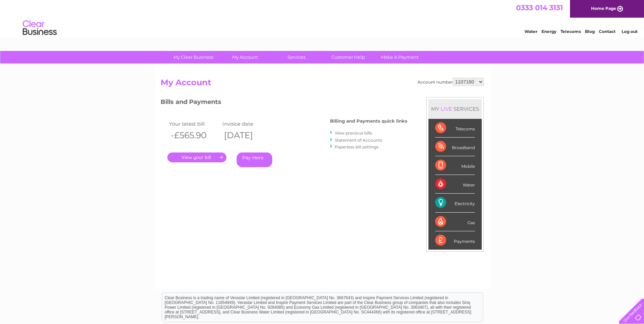 The image size is (644, 324). Describe the element at coordinates (447, 109) in the screenshot. I see `div: LIVE` at that location.